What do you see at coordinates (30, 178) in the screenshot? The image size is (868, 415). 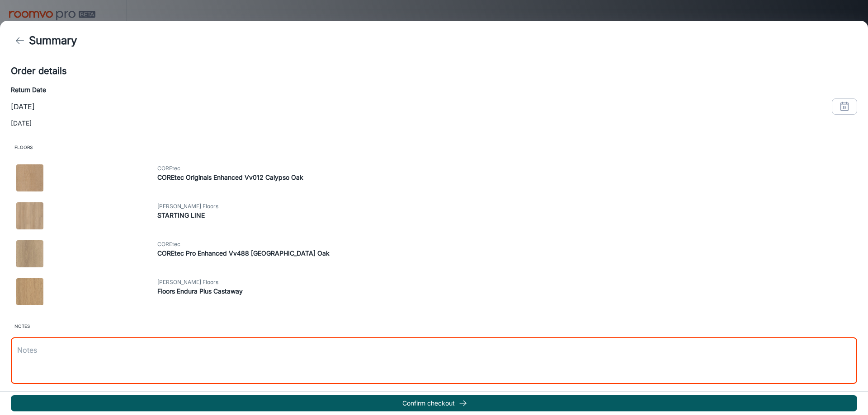 I see `img: COREtec Originals Enhanced Vv012 Calypso Oak` at bounding box center [30, 178].